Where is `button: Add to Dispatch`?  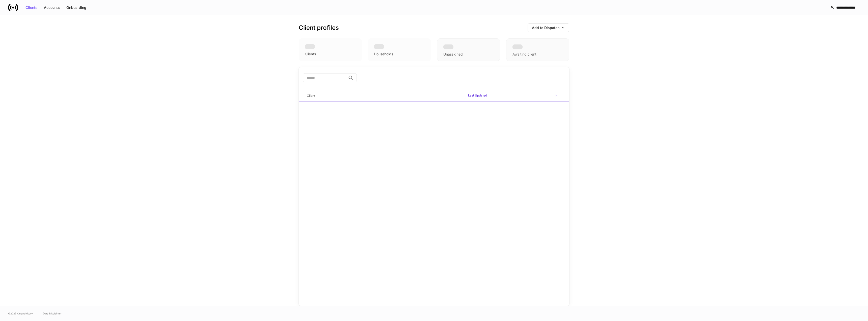 button: Add to Dispatch is located at coordinates (548, 28).